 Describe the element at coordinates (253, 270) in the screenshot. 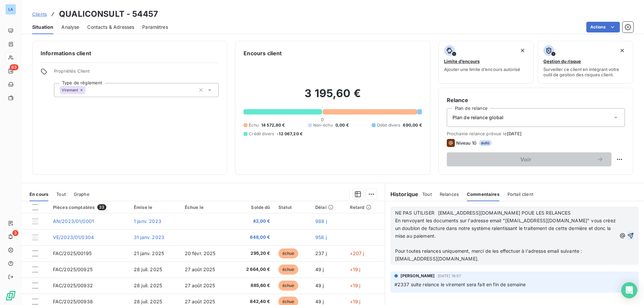

I see `span: 2 664,00 €` at that location.